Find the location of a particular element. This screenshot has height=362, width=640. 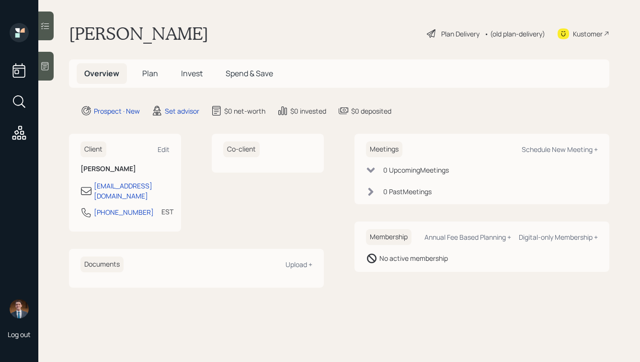

div: $0 deposited is located at coordinates (371, 111).